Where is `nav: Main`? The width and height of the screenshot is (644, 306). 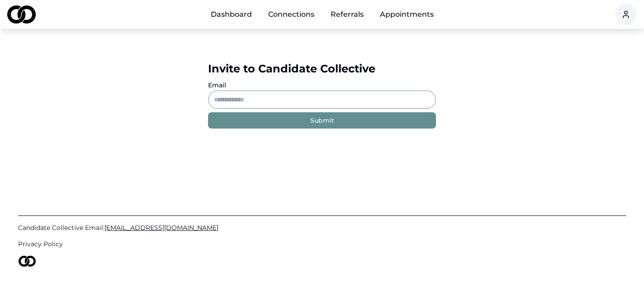 nav: Main is located at coordinates (322, 15).